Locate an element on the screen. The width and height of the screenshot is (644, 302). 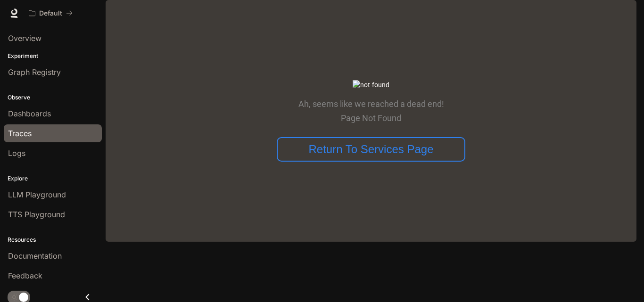
img: not-found is located at coordinates (371, 85).